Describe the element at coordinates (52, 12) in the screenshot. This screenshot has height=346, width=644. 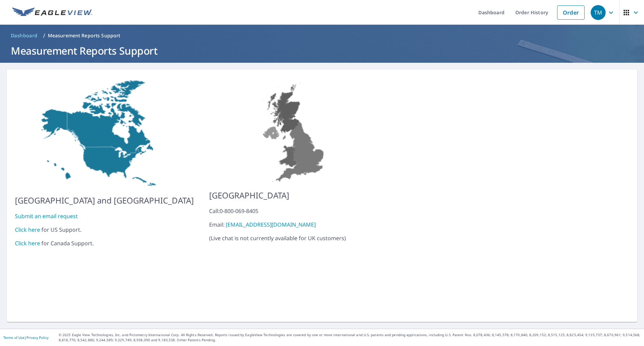
I see `img: EV Logo` at that location.